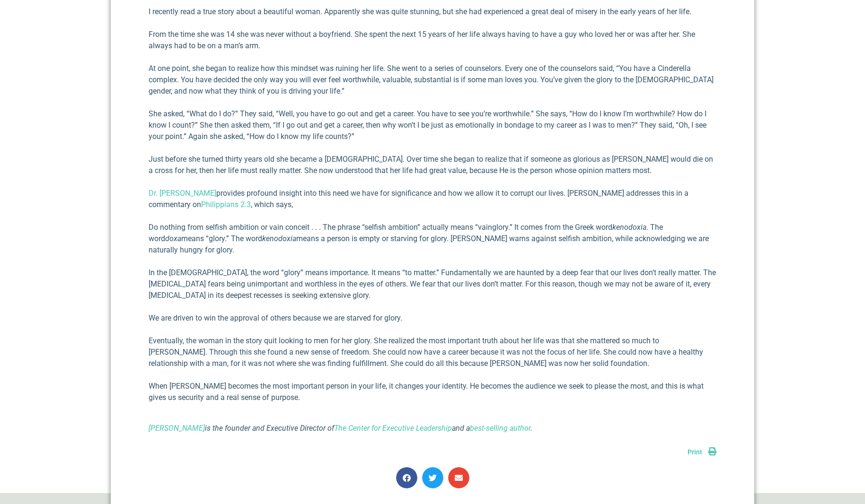 Image resolution: width=865 pixels, height=504 pixels. Describe the element at coordinates (226, 204) in the screenshot. I see `a: Philippians 2:3` at that location.